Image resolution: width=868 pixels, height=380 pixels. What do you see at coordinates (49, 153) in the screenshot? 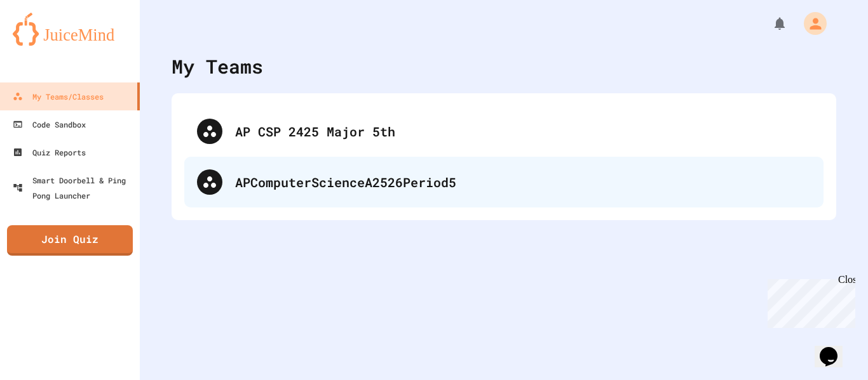
I see `div: Quiz Reports` at bounding box center [49, 153].